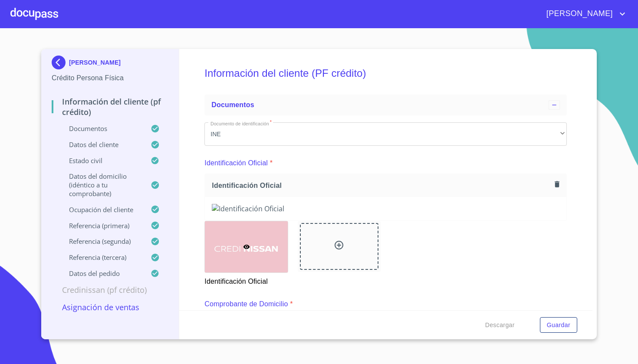  I want to click on p: Crédito Persona Física, so click(110, 78).